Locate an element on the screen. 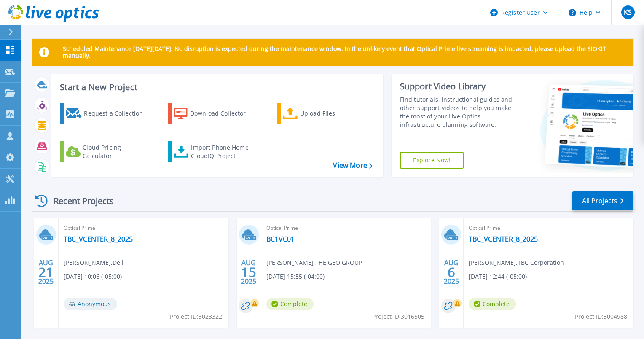  a: Cloud Pricing Calculator is located at coordinates (106, 152).